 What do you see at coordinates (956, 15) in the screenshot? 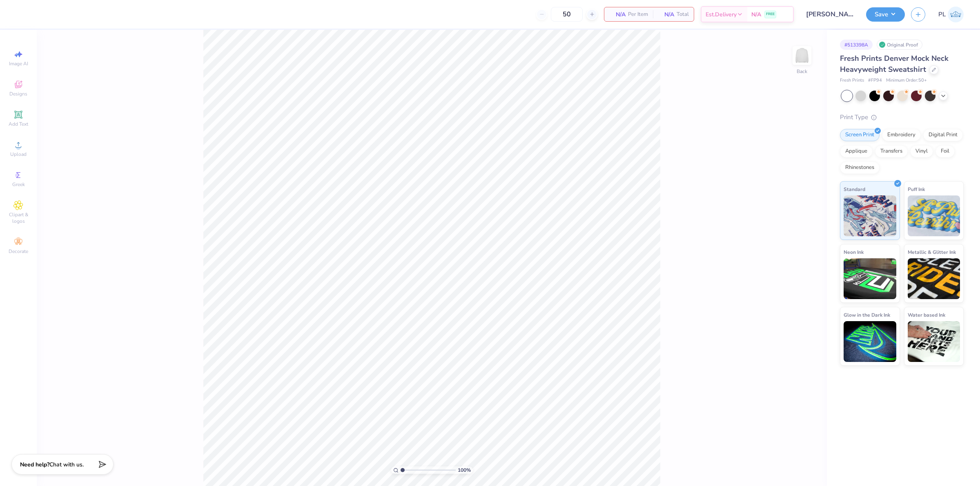
I see `img: Pamela Lois Reyes` at bounding box center [956, 15].